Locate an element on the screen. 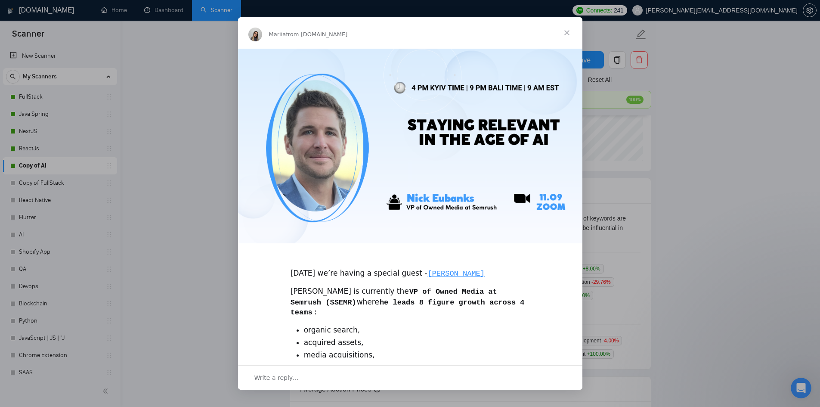  li: acquired assets, is located at coordinates (417, 343).